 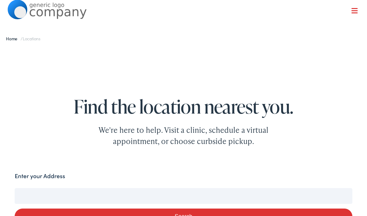 I want to click on span: Locations, so click(x=31, y=39).